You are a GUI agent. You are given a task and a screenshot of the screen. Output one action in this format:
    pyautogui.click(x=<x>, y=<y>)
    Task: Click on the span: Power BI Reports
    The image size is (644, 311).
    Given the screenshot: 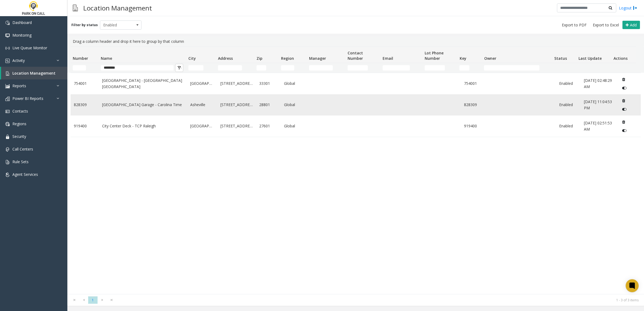 What is the action you would take?
    pyautogui.click(x=28, y=98)
    